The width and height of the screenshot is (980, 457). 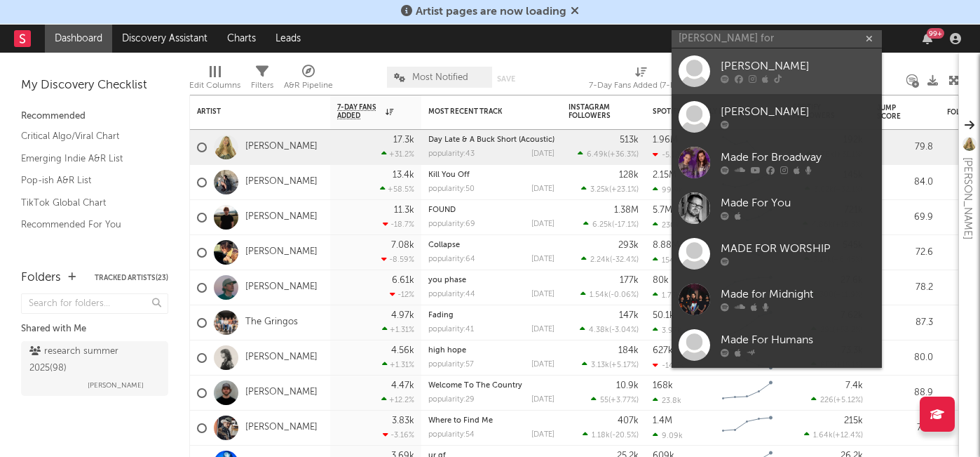 I want to click on div: Kill You Off, so click(x=491, y=174).